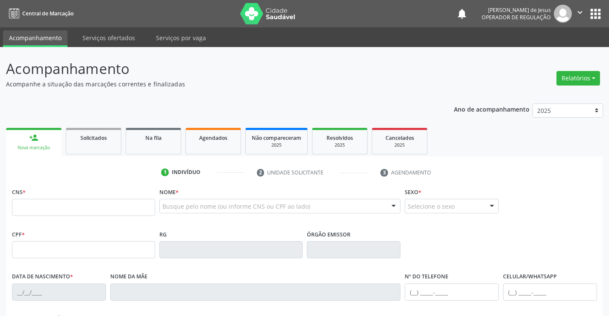 This screenshot has width=609, height=316. What do you see at coordinates (19, 192) in the screenshot?
I see `label: CNS` at bounding box center [19, 192].